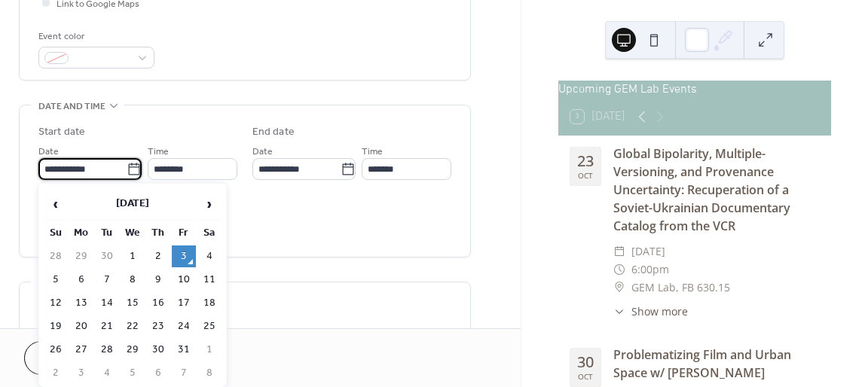 This screenshot has width=868, height=387. I want to click on td: 9, so click(158, 280).